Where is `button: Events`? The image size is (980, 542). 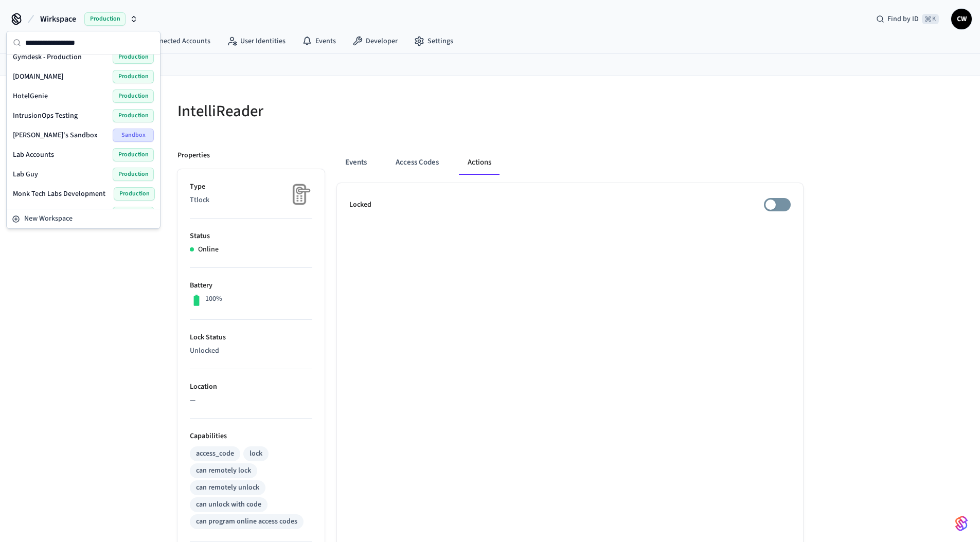 button: Events is located at coordinates (356, 163).